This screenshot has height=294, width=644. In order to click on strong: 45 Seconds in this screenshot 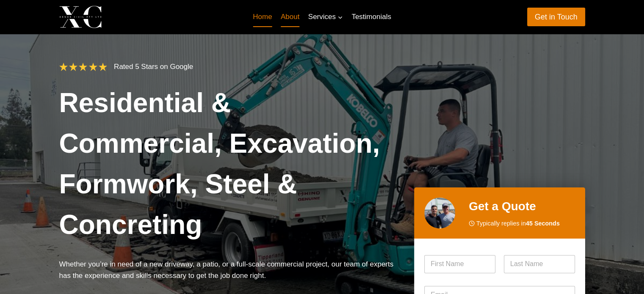, I will do `click(543, 224)`.